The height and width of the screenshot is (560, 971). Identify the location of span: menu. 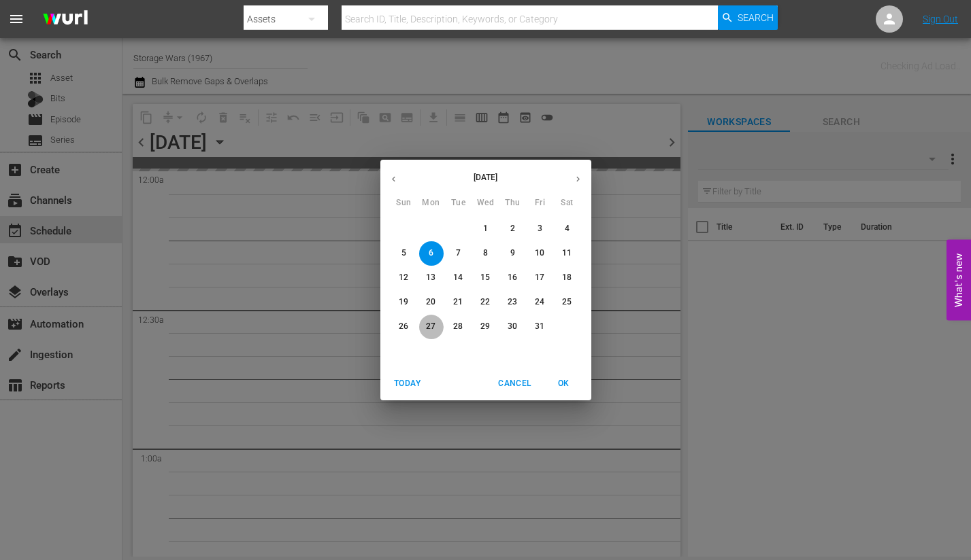
(16, 19).